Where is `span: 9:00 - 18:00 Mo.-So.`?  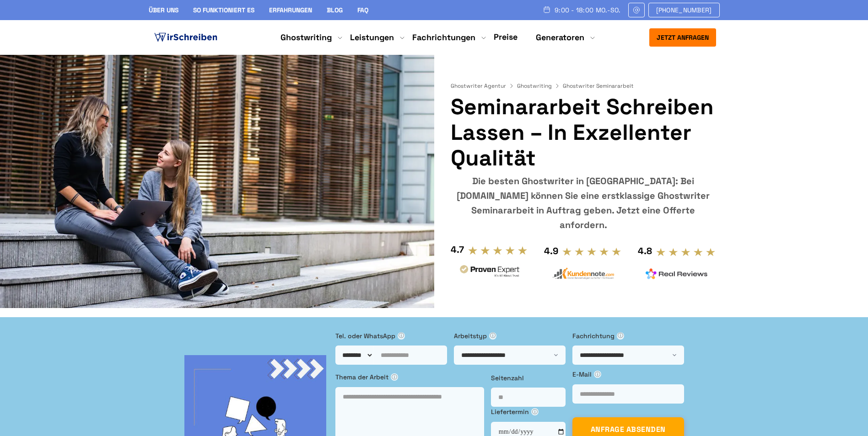 span: 9:00 - 18:00 Mo.-So. is located at coordinates (588, 10).